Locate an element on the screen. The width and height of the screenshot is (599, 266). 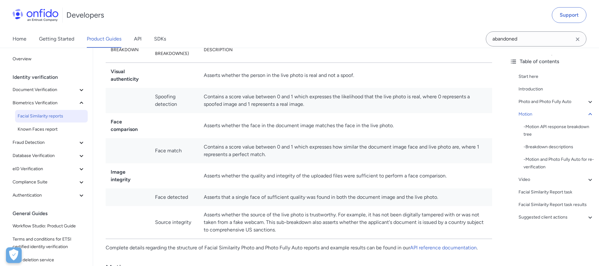
td: Spoofing detection is located at coordinates (174, 101).